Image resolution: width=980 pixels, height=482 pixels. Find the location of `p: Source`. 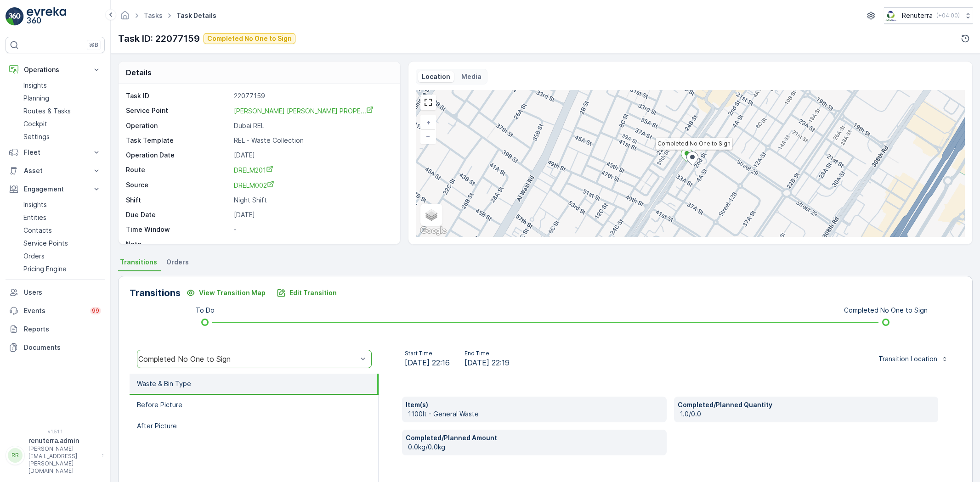

p: Source is located at coordinates (178, 185).